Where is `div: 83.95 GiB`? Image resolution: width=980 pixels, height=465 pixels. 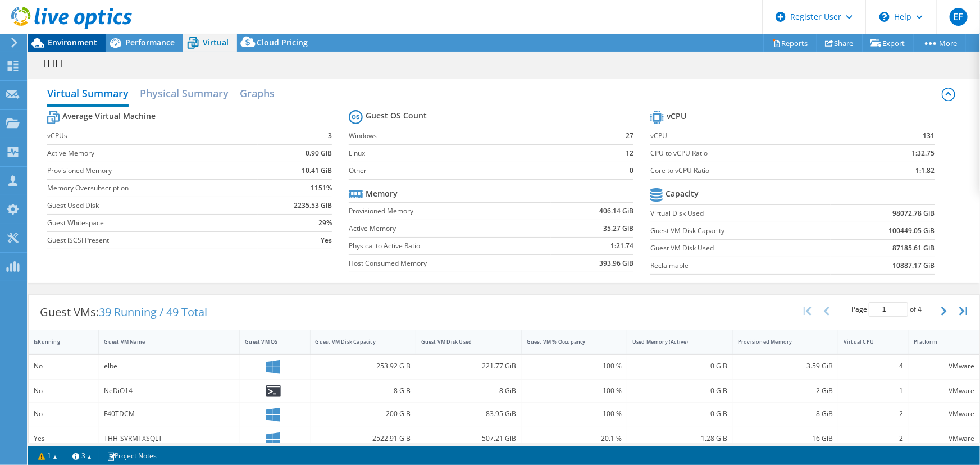
div: 83.95 GiB is located at coordinates (468, 414).